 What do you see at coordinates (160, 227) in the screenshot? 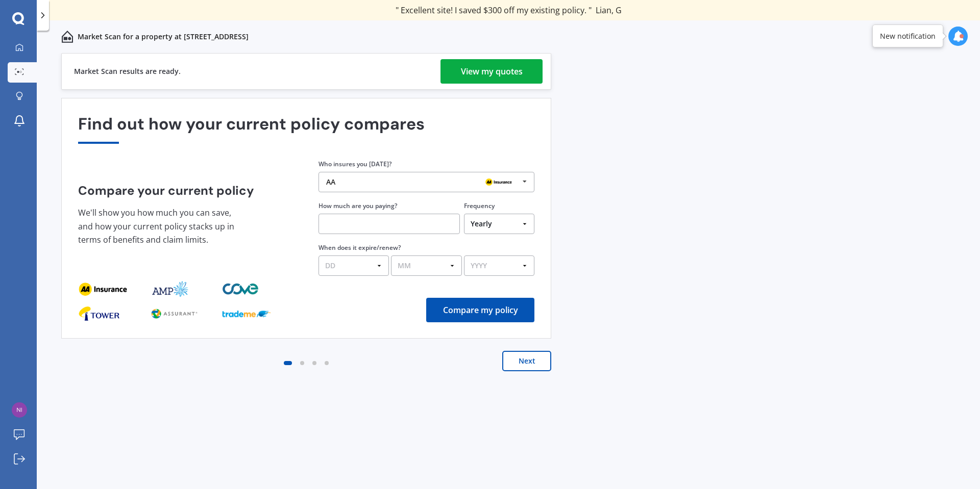
I see `p: We'll show you how much you can save, and how your current policy stacks up in terms of benefits ...` at bounding box center [160, 227].